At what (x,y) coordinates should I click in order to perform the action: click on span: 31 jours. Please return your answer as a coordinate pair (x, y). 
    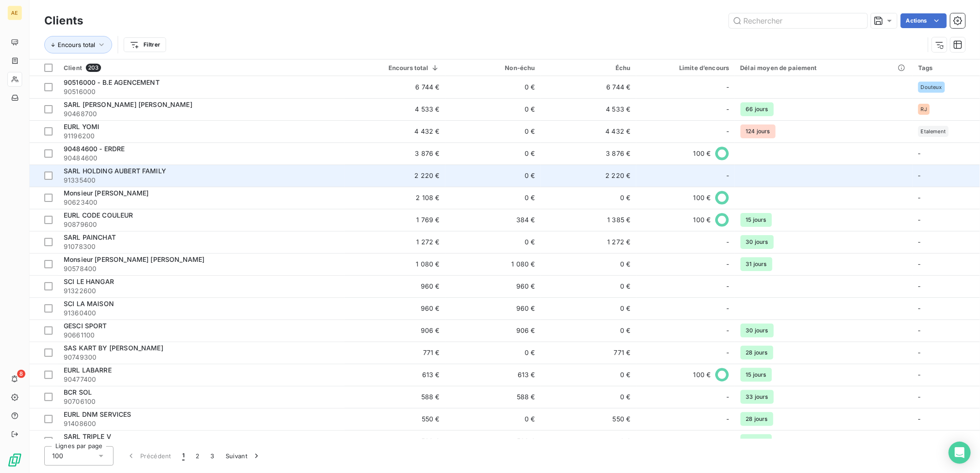
    Looking at the image, I should click on (756, 264).